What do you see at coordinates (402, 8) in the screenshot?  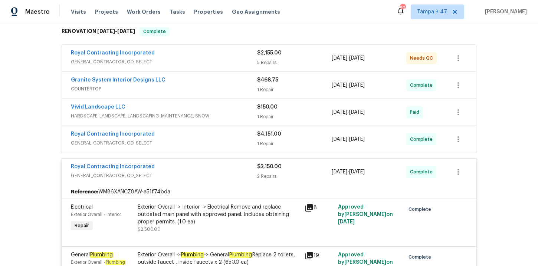 I see `div: 592` at bounding box center [402, 8].